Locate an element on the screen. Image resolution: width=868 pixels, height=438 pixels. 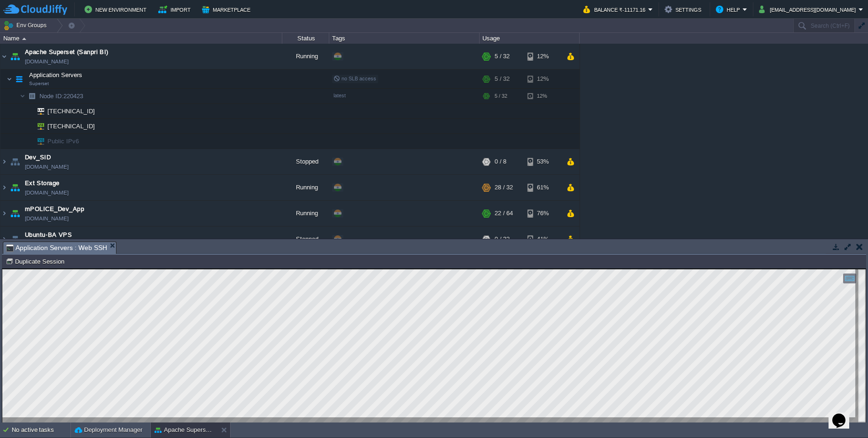
div: 76% is located at coordinates (542, 213).